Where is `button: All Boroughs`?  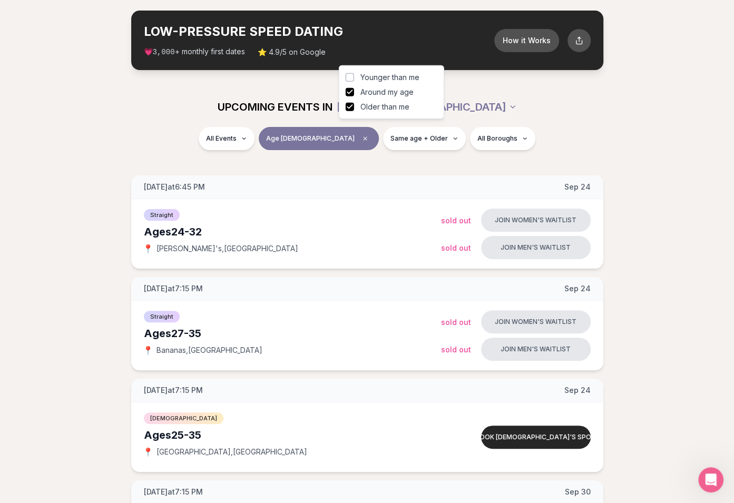
button: All Boroughs is located at coordinates (503, 139).